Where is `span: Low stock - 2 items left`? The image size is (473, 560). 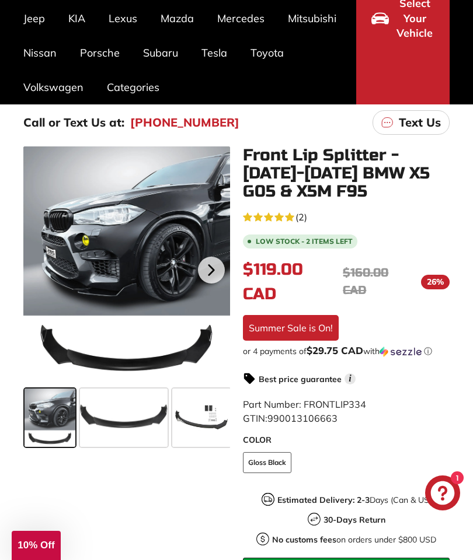
span: Low stock - 2 items left is located at coordinates (304, 242).